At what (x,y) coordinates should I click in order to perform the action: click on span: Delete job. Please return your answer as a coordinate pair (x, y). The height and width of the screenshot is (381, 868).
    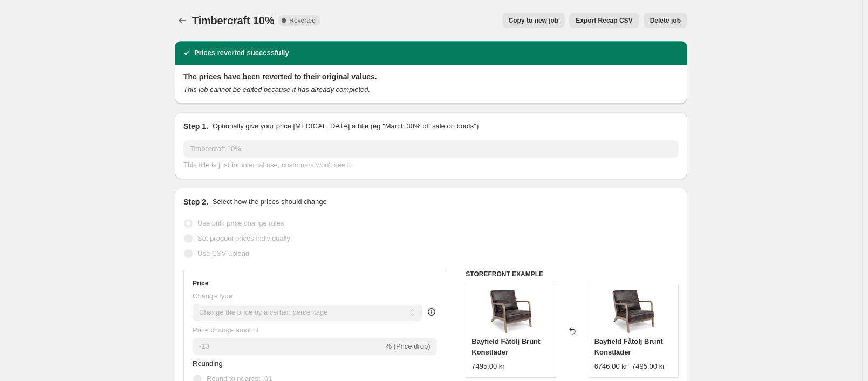
    Looking at the image, I should click on (665, 21).